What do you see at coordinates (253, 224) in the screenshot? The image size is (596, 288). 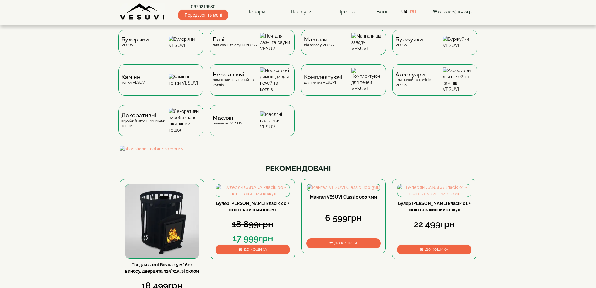 I see `div: 18 899грн` at bounding box center [253, 224].